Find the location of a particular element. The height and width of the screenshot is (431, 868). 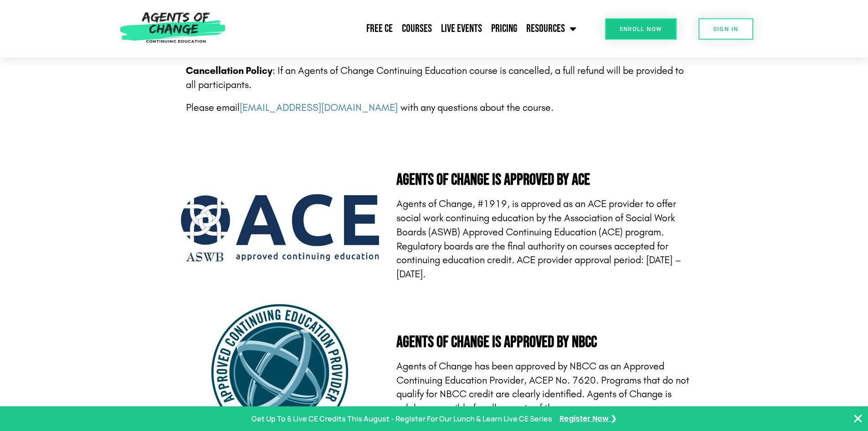

span: Register Now ❯ is located at coordinates (588, 418).